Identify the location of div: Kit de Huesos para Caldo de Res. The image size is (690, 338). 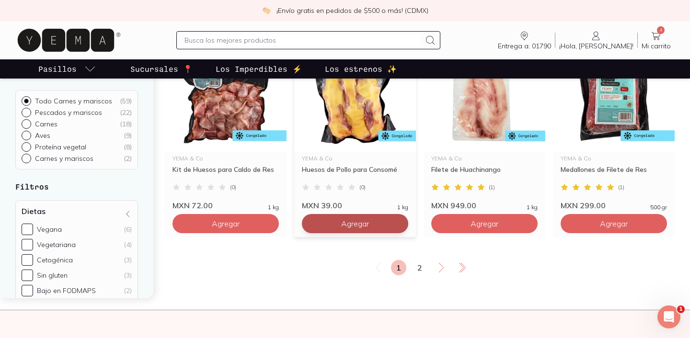
(226, 174).